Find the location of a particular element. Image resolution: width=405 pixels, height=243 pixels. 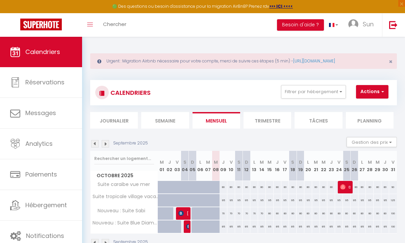

span: Calendriers is located at coordinates (43, 52).